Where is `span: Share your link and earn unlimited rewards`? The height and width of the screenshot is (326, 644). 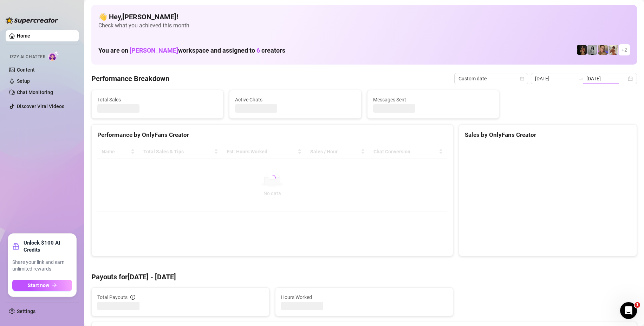
span: Share your link and earn unlimited rewards is located at coordinates (42, 266).